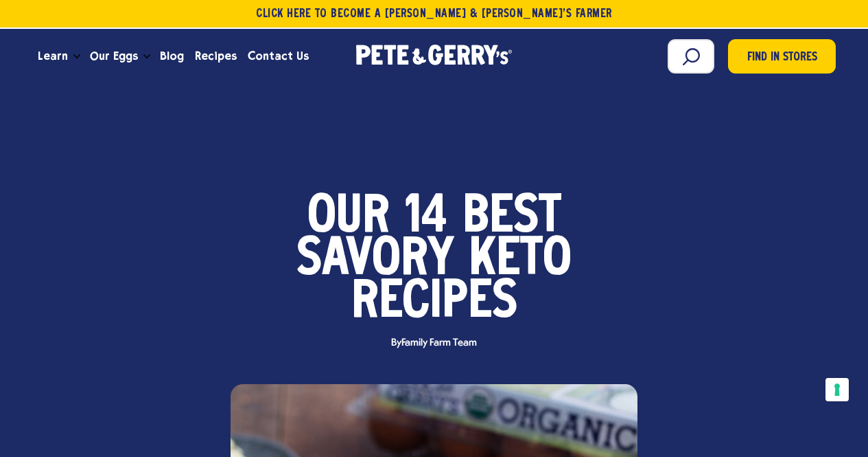 Image resolution: width=868 pixels, height=457 pixels. What do you see at coordinates (375, 260) in the screenshot?
I see `span: Savory` at bounding box center [375, 260].